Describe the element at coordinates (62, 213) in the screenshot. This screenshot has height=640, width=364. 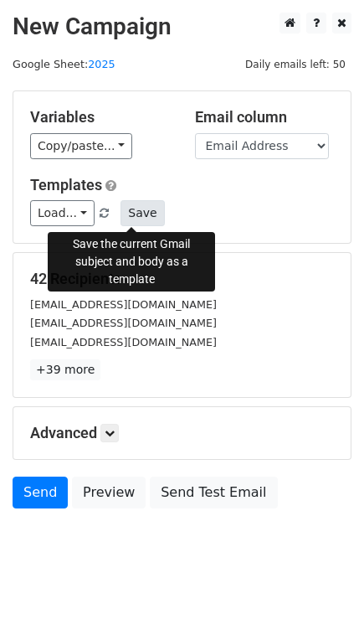
I see `a: Load...` at that location.